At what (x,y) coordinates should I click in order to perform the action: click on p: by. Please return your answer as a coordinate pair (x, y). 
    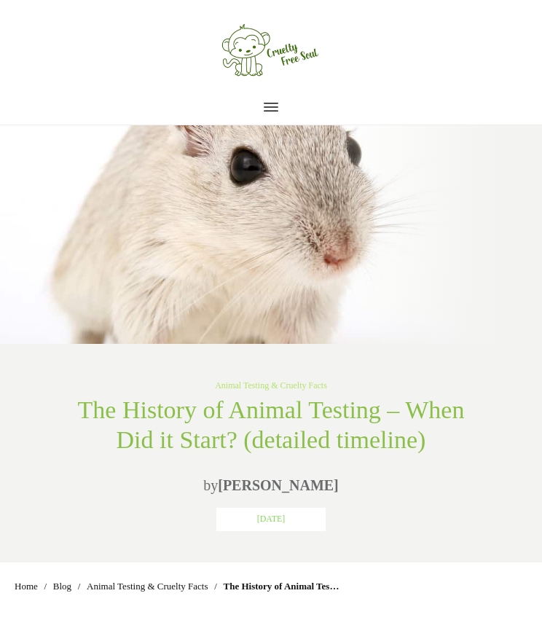
    Looking at the image, I should click on (271, 485).